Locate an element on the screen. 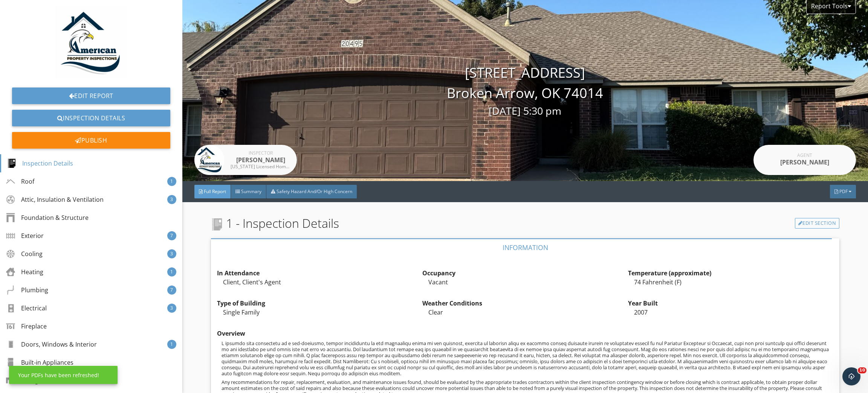  div: Garage is located at coordinates (24, 380).